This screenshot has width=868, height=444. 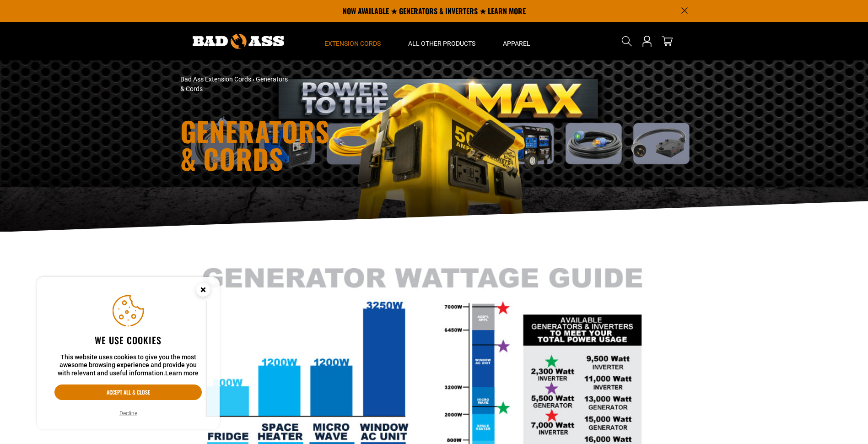 I want to click on aside: Cookie Consent, so click(x=128, y=354).